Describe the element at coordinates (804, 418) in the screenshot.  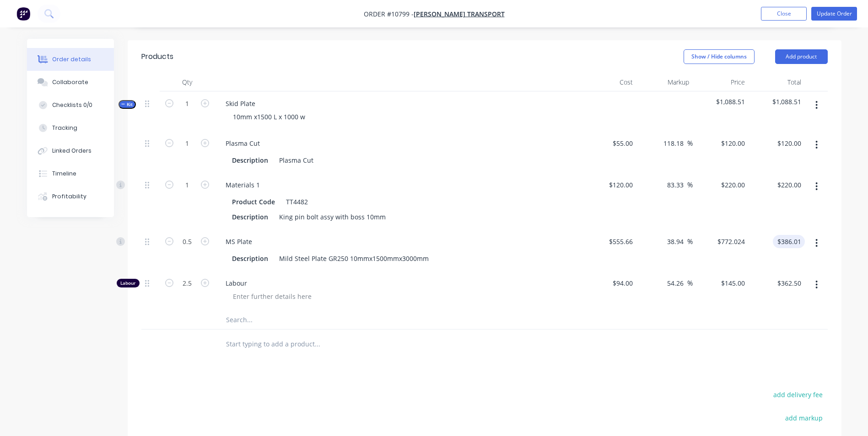
I see `button: add markup` at that location.